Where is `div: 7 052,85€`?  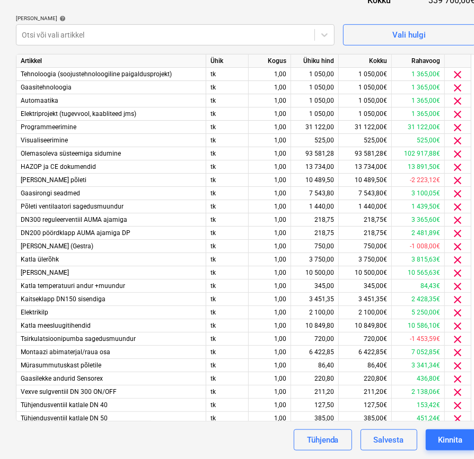 div: 7 052,85€ is located at coordinates (418, 352).